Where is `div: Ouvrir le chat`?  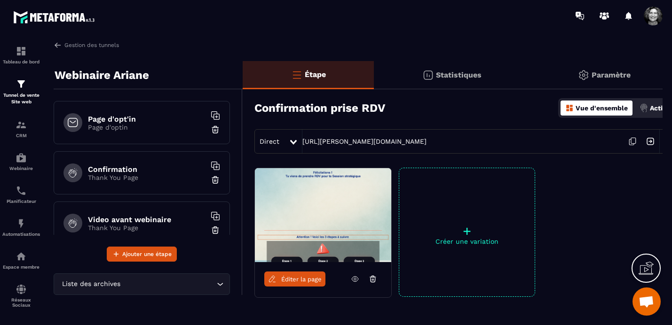
div: Ouvrir le chat is located at coordinates (647, 302).